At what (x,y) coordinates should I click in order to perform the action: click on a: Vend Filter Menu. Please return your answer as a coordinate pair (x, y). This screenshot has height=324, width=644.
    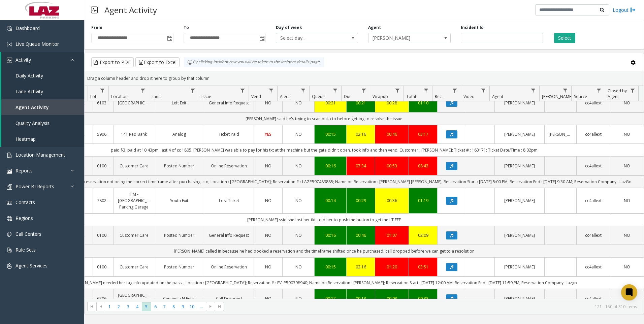
    Looking at the image, I should click on (271, 90).